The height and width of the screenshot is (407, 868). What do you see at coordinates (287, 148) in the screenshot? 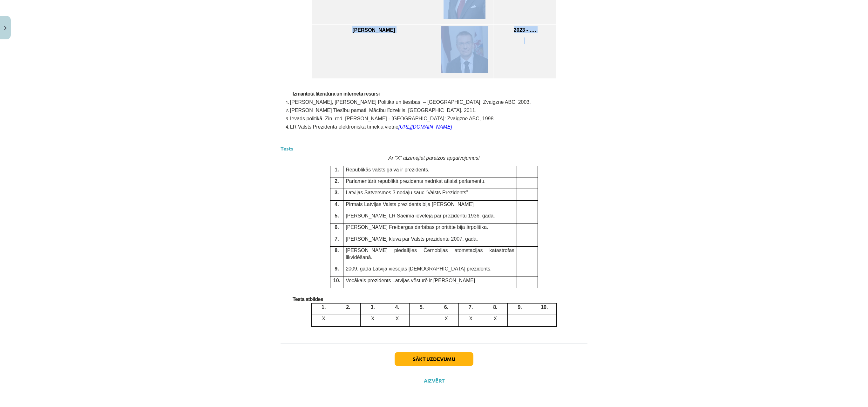
I see `strong: Tests` at bounding box center [287, 148].